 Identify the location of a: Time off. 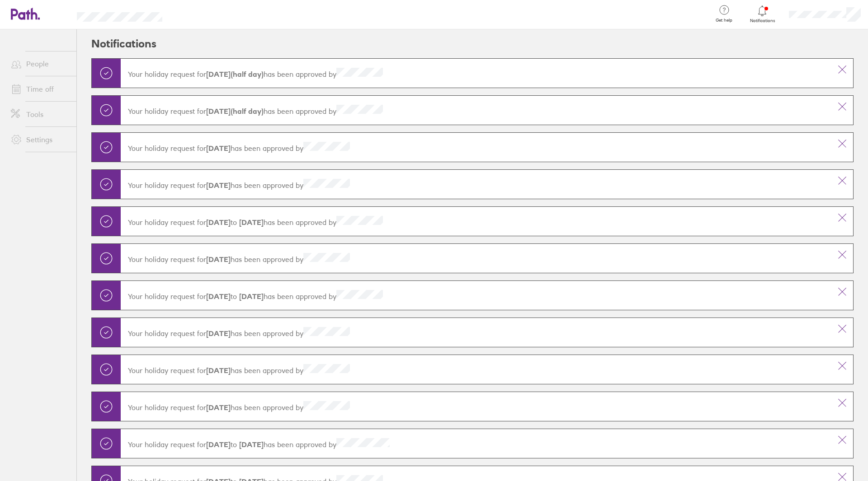
(40, 89).